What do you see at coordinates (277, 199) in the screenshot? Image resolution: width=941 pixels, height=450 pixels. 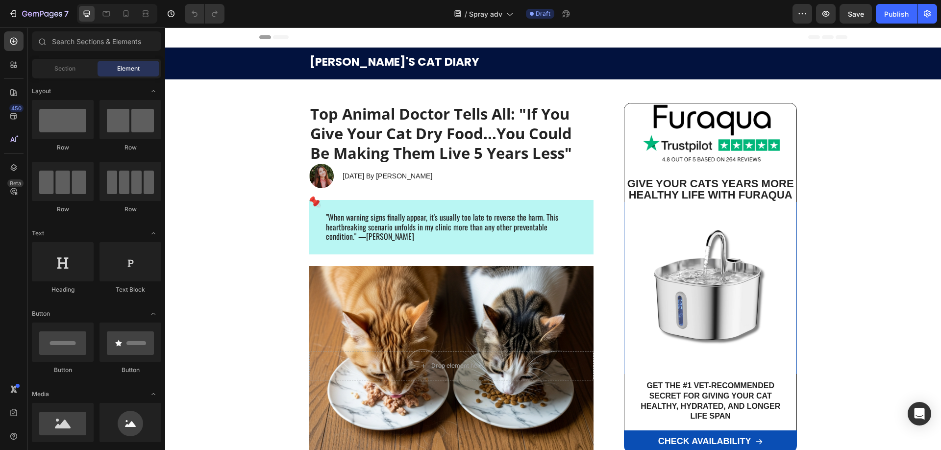 I see `span: "When warning signs finally appear, it's usually too late to reverse the harm. This heartbreaking...` at bounding box center [277, 199].